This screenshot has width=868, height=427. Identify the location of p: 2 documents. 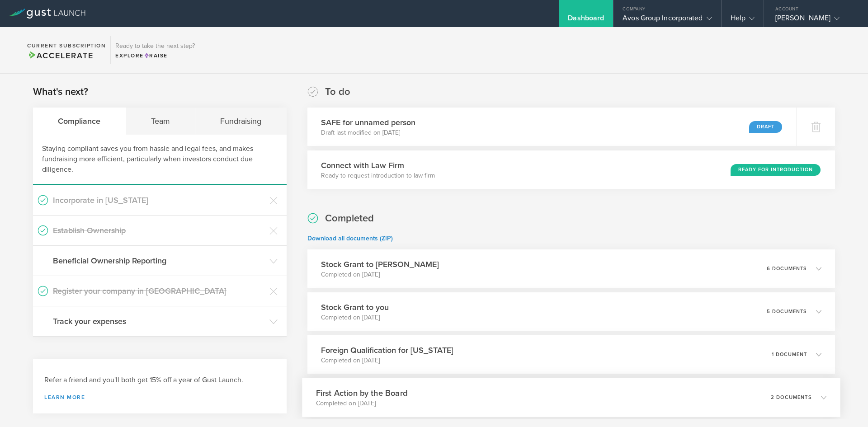
(791, 397).